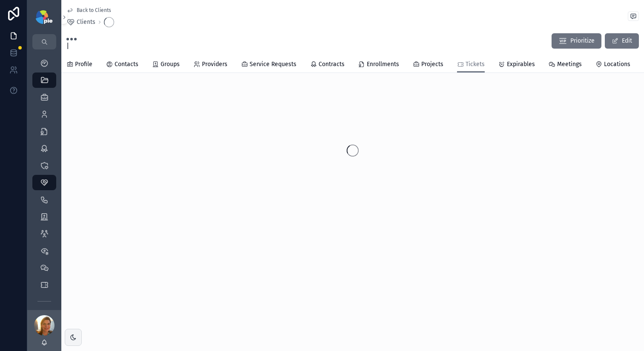 Image resolution: width=644 pixels, height=351 pixels. What do you see at coordinates (471, 65) in the screenshot?
I see `a: Tickets` at bounding box center [471, 65].